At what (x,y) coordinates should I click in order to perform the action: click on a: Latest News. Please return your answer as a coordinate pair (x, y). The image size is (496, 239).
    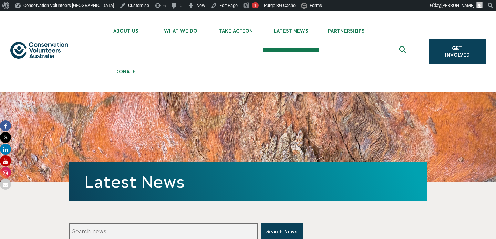
    Looking at the image, I should click on (134, 182).